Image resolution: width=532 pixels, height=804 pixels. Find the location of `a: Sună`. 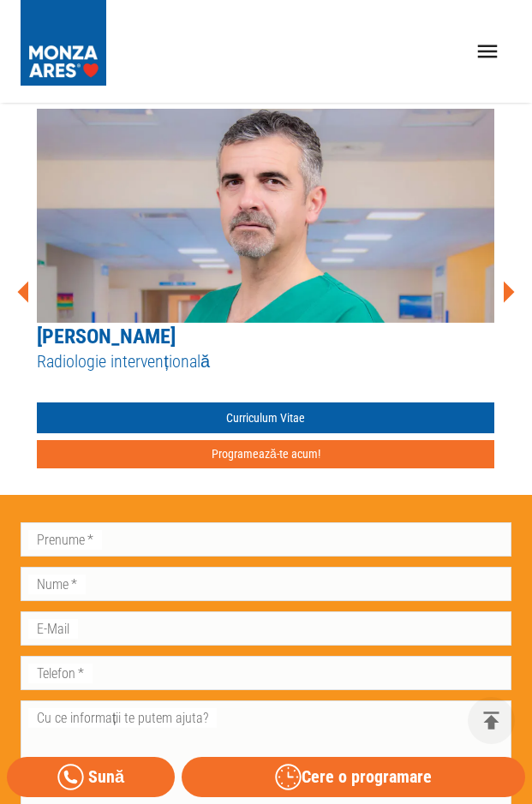

a: Sună is located at coordinates (90, 777).